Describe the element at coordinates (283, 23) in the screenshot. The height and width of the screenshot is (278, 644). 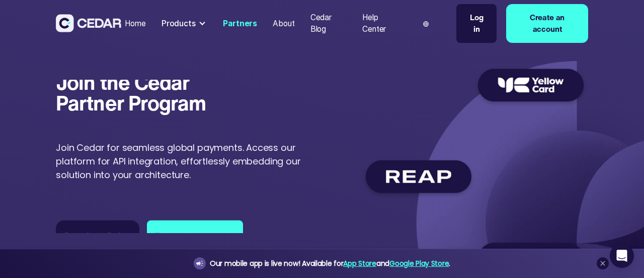
I see `div: About` at that location.